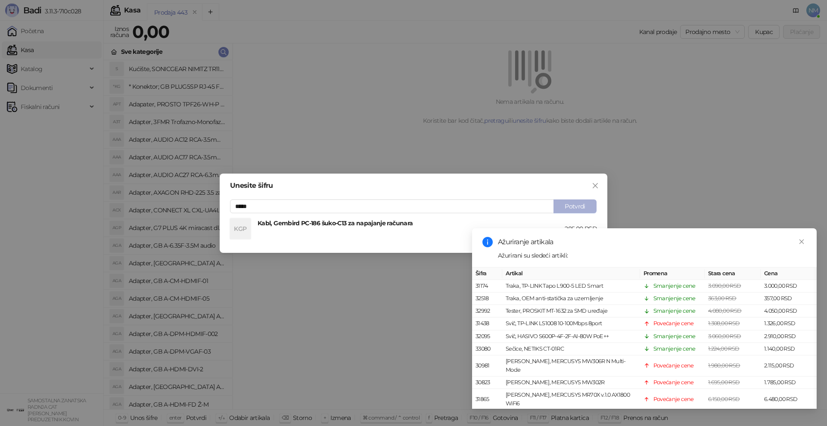 Image resolution: width=827 pixels, height=426 pixels. What do you see at coordinates (724, 365) in the screenshot?
I see `span: 1.980,00 RSD` at bounding box center [724, 365].